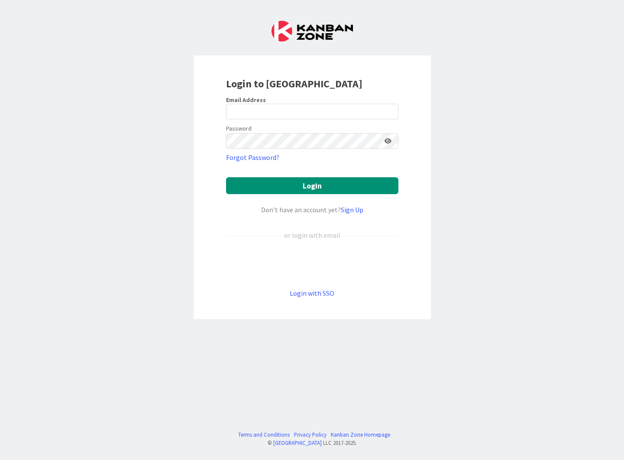 This screenshot has height=460, width=624. Describe the element at coordinates (246, 100) in the screenshot. I see `label: Email Address` at that location.